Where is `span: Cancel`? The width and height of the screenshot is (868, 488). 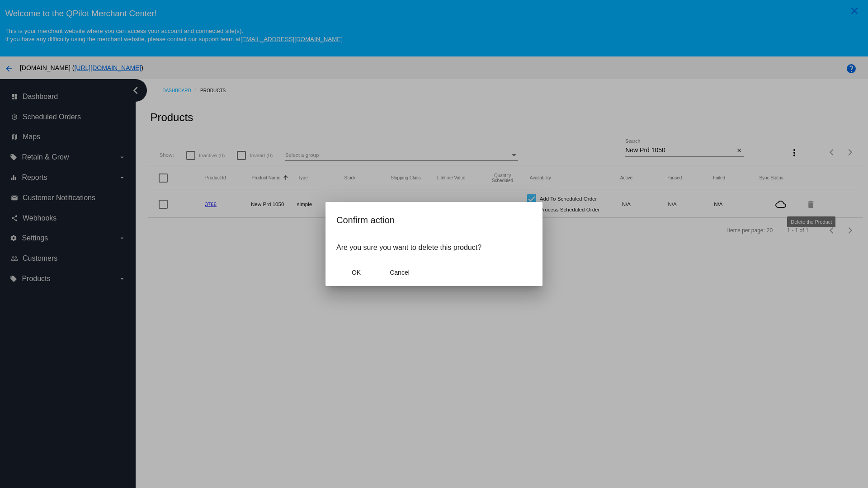 span: Cancel is located at coordinates (399, 272).